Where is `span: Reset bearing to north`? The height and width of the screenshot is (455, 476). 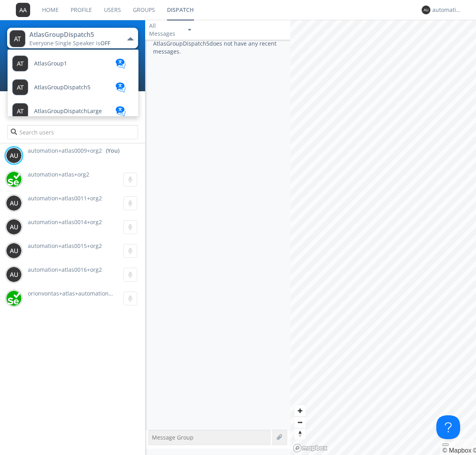
span: Reset bearing to north is located at coordinates (300, 434).